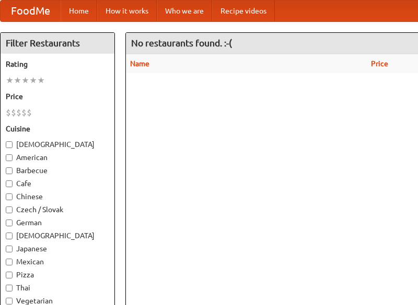  I want to click on a: How it works, so click(127, 11).